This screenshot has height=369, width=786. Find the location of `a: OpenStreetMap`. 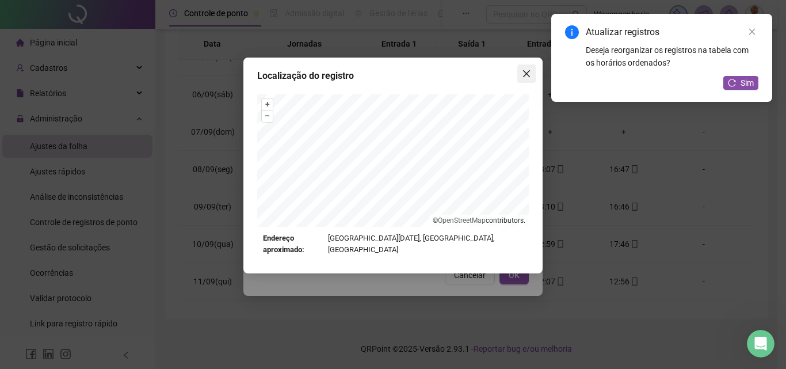

a: OpenStreetMap is located at coordinates (462, 220).